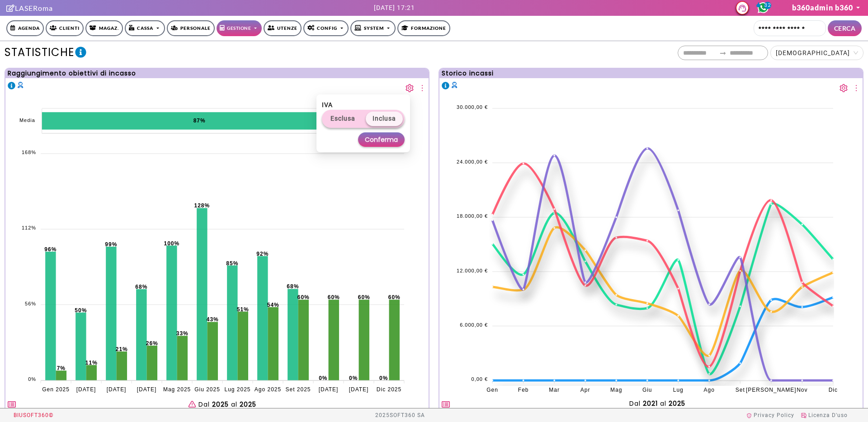 This screenshot has width=868, height=422. What do you see at coordinates (381, 139) in the screenshot?
I see `button: Conferma` at bounding box center [381, 139].